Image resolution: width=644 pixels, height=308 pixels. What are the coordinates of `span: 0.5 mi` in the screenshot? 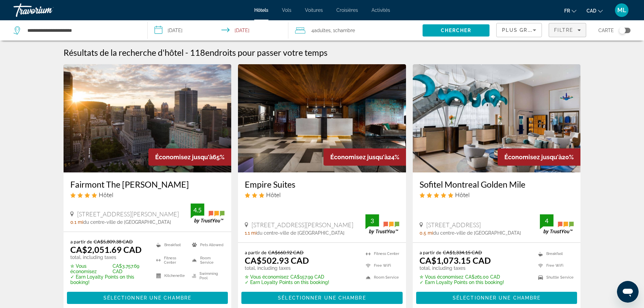 It's located at (426, 233).